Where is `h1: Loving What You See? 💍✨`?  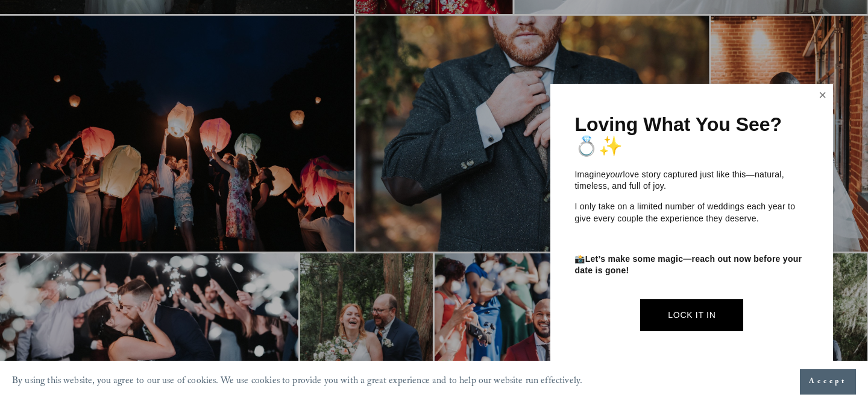 h1: Loving What You See? 💍✨ is located at coordinates (691, 135).